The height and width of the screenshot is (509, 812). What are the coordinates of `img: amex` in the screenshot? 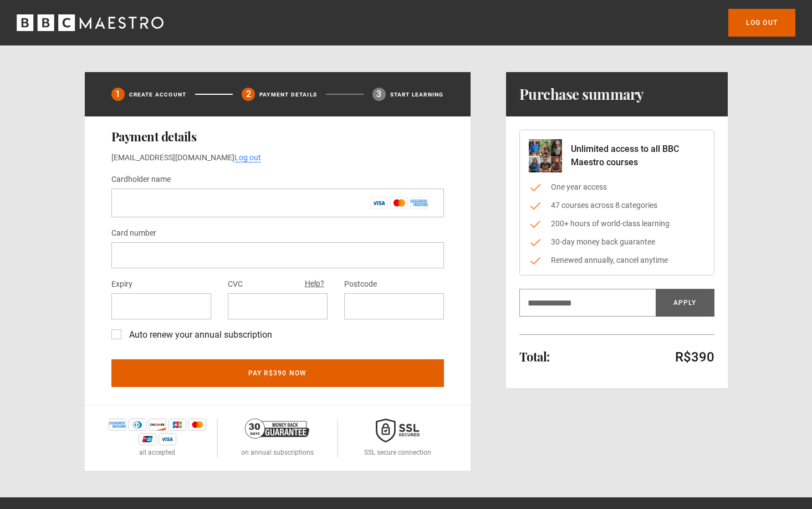 It's located at (118, 425).